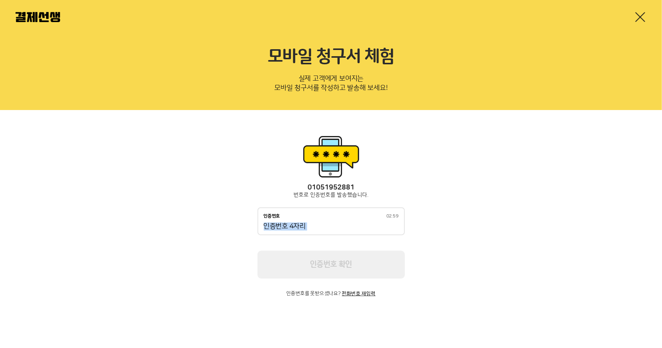 This screenshot has height=348, width=662. I want to click on p: 인증번호, so click(272, 216).